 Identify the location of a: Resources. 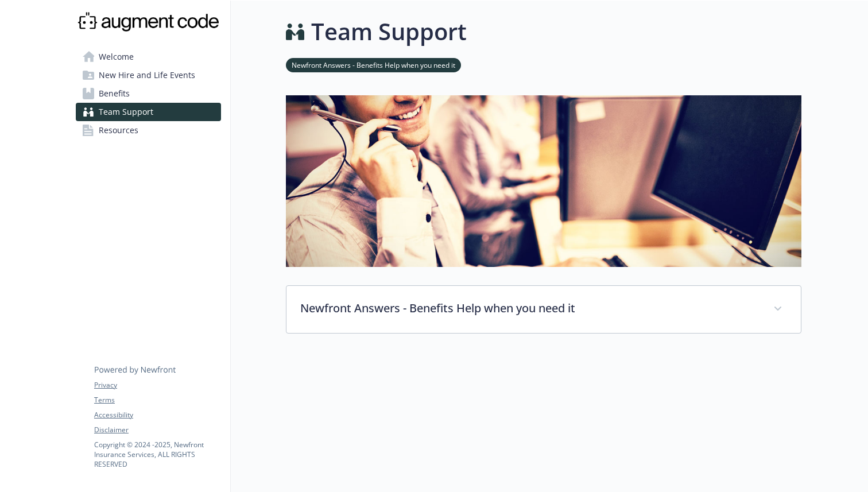
(148, 130).